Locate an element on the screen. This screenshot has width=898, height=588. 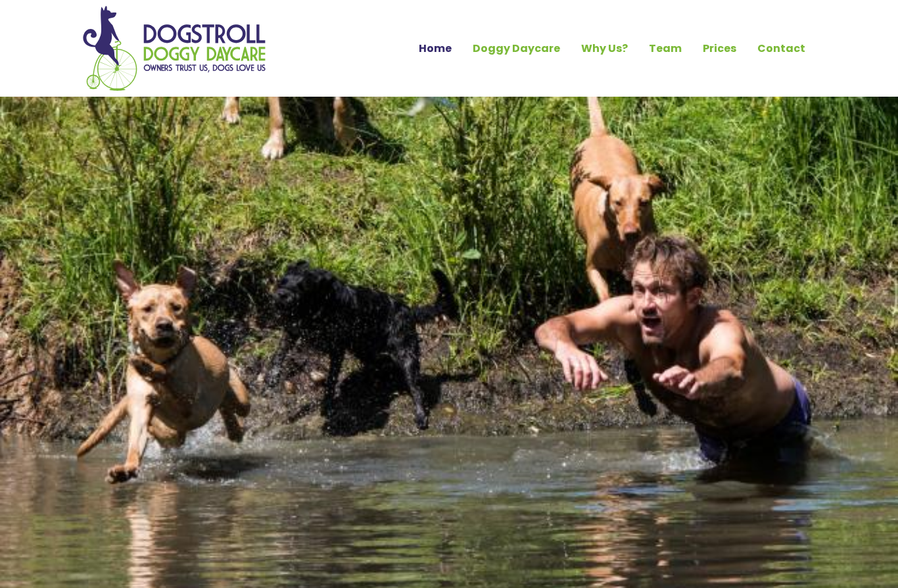
a: Home is located at coordinates (435, 49).